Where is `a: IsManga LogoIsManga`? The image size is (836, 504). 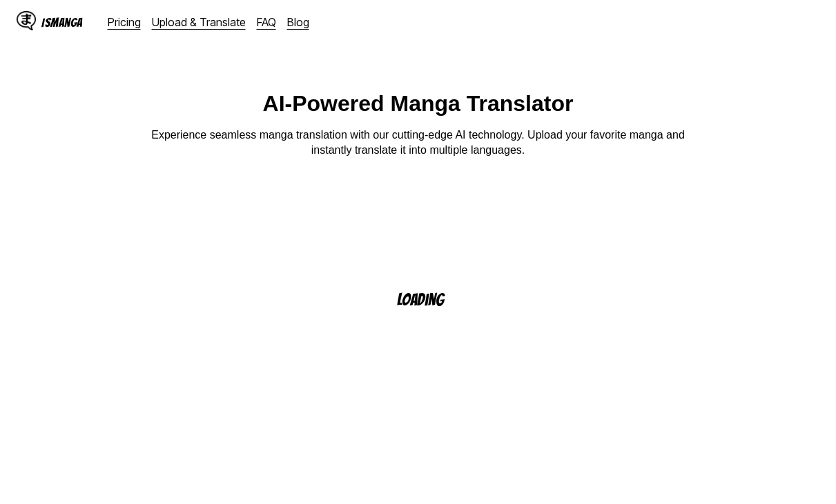 a: IsManga LogoIsManga is located at coordinates (62, 22).